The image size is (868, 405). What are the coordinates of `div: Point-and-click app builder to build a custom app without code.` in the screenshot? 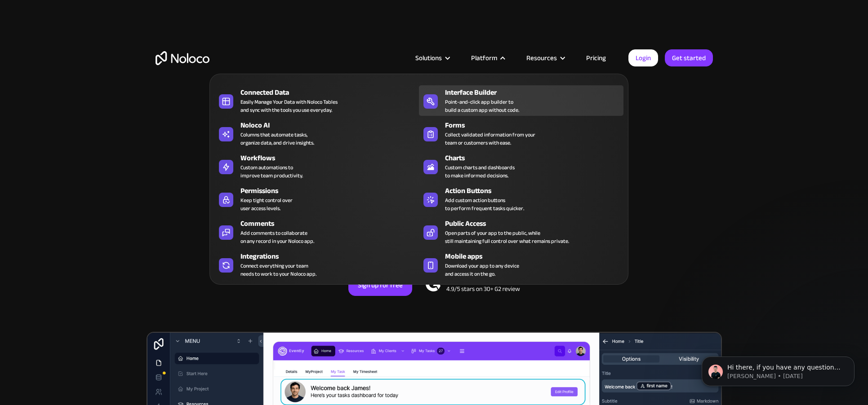 It's located at (482, 106).